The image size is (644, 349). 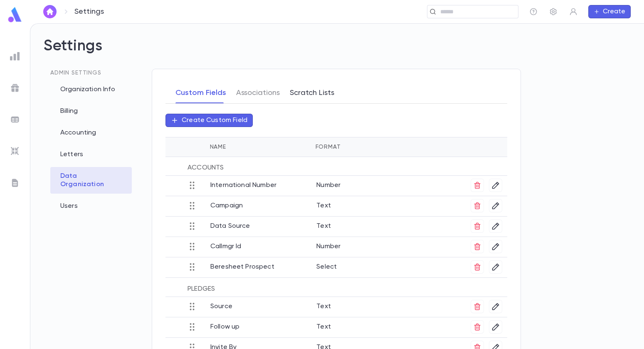 I want to click on h2: Settings, so click(x=337, y=53).